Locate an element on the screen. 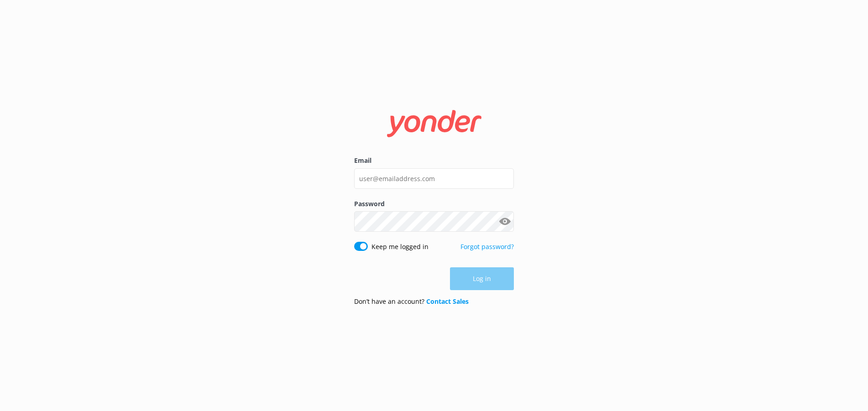 The height and width of the screenshot is (411, 868). p: Don’t have an account? is located at coordinates (411, 301).